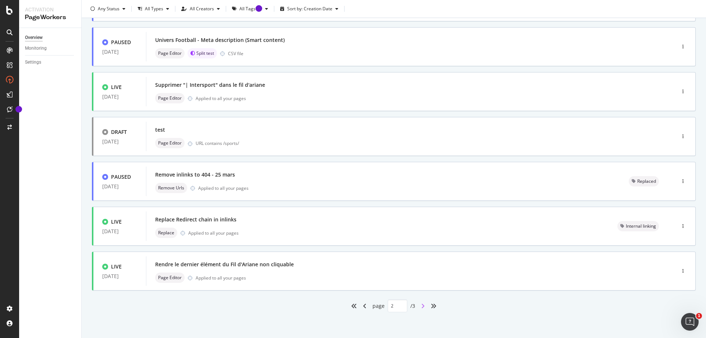 The height and width of the screenshot is (338, 706). What do you see at coordinates (166, 233) in the screenshot?
I see `span: Replace` at bounding box center [166, 233].